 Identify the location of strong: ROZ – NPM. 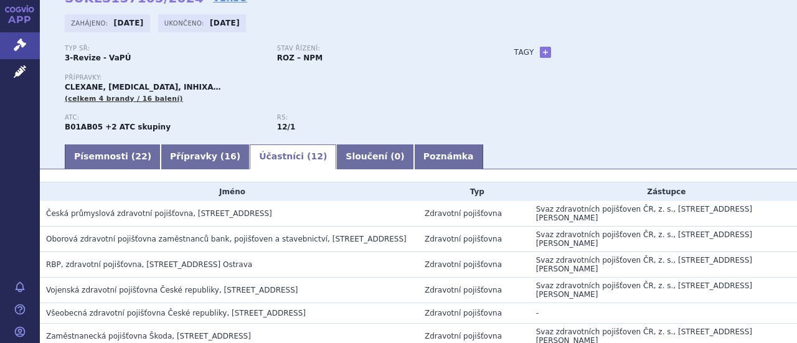
(299, 58).